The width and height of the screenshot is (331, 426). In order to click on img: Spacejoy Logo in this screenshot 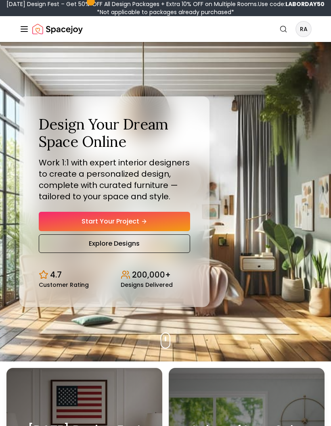, I will do `click(57, 29)`.